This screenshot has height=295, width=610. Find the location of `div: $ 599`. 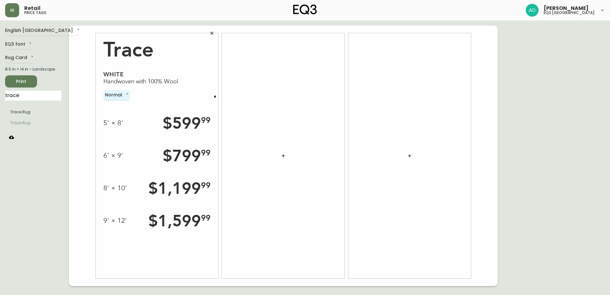

div: $ 599 is located at coordinates (187, 123).